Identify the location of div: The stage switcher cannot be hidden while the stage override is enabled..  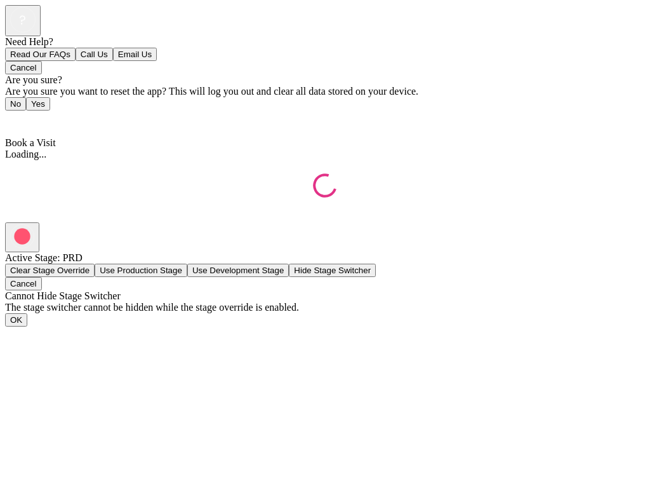
(325, 307).